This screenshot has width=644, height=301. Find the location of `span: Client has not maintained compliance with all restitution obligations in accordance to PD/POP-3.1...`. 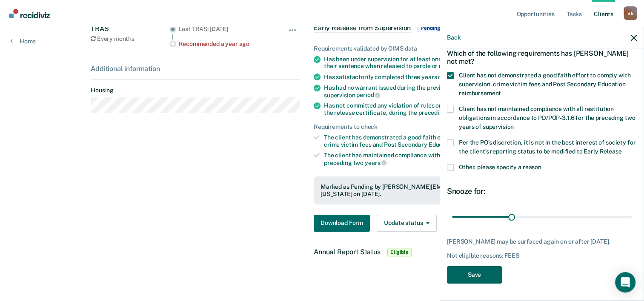

span: Client has not maintained compliance with all restitution obligations in accordance to PD/POP-3.1... is located at coordinates (547, 118).